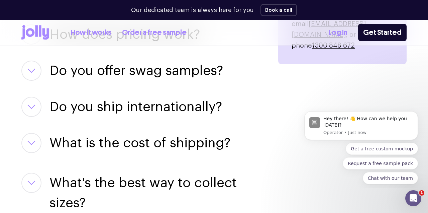 The height and width of the screenshot is (213, 428). Describe the element at coordinates (156, 193) in the screenshot. I see `button: What's the best way to collect sizes?` at that location.